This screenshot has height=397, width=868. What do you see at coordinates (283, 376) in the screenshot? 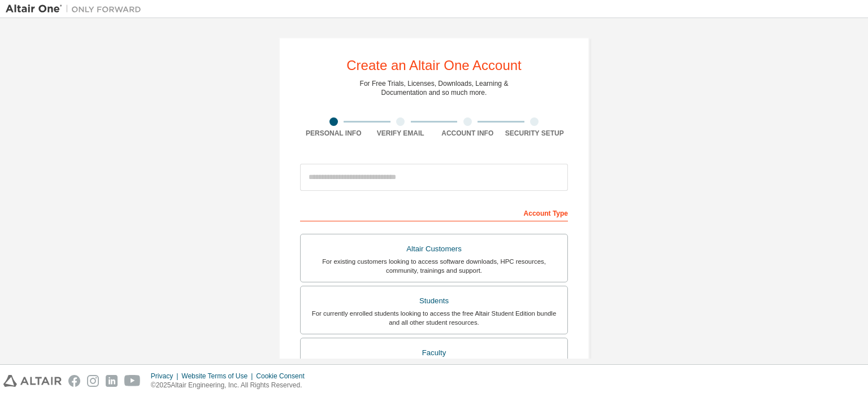
I see `div: Cookie Consent` at bounding box center [283, 376].